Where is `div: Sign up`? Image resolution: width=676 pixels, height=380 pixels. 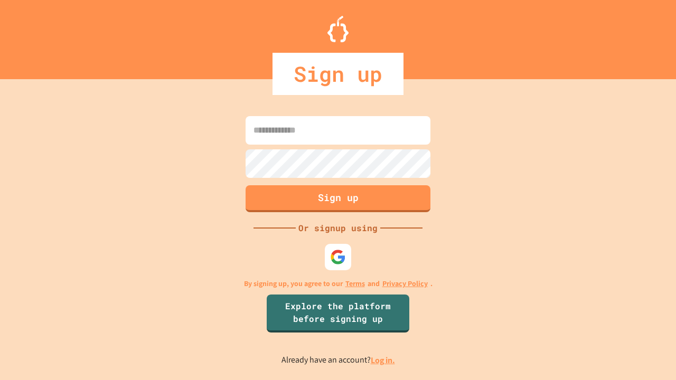
div: Sign up is located at coordinates (338, 74).